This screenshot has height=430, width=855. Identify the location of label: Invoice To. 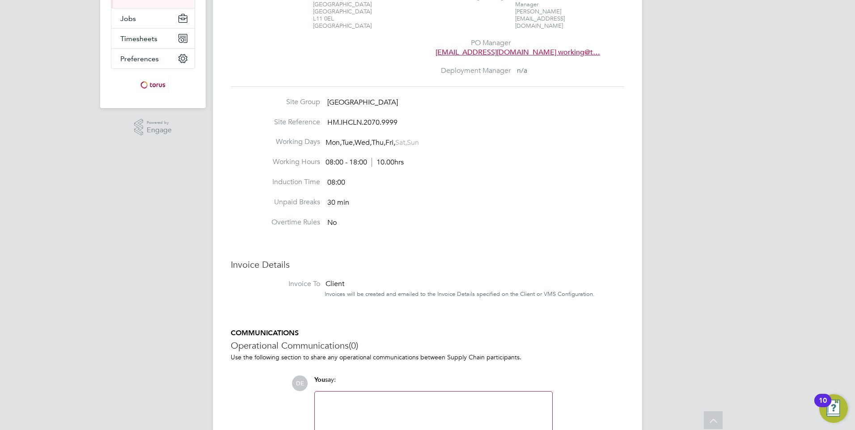
(276, 284).